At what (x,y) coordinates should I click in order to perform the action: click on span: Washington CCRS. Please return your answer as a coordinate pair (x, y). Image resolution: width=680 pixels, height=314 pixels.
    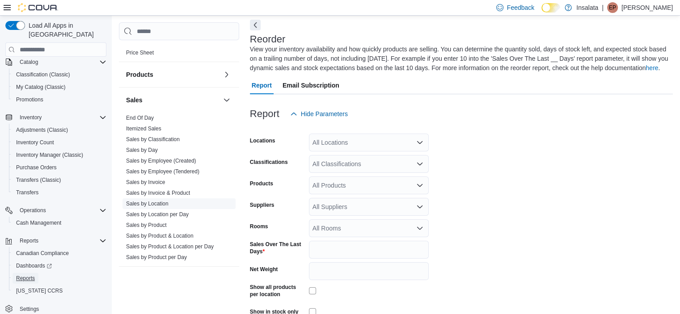
    Looking at the image, I should click on (59, 291).